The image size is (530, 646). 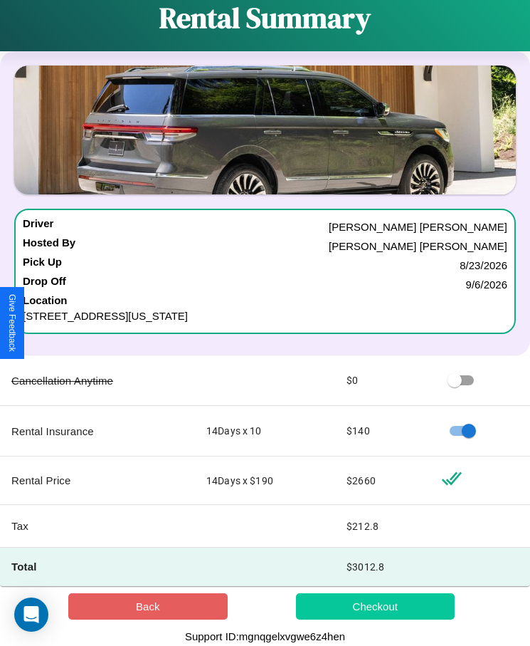 I want to click on p: 9 / 6 / 2026, so click(x=487, y=284).